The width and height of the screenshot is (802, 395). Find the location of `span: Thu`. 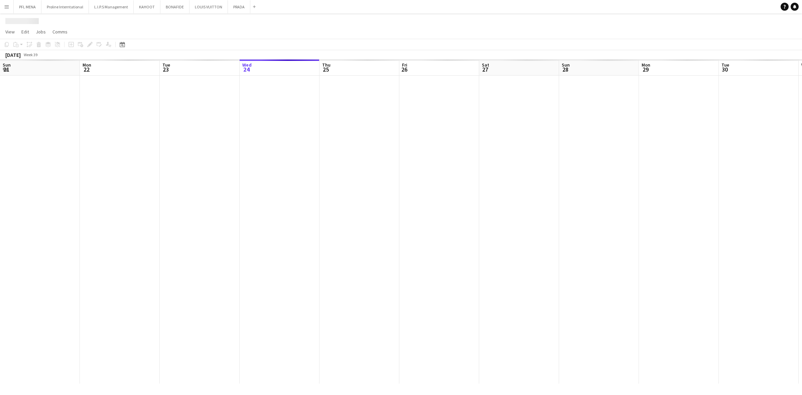

span: Thu is located at coordinates (326, 65).